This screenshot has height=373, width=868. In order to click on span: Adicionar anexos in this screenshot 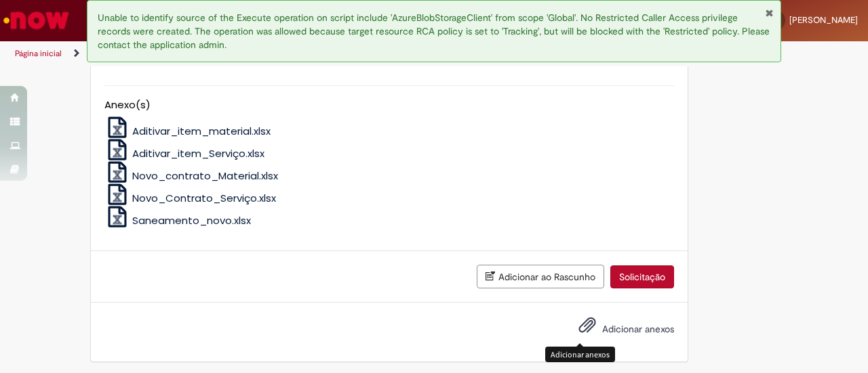, I will do `click(638, 330)`.